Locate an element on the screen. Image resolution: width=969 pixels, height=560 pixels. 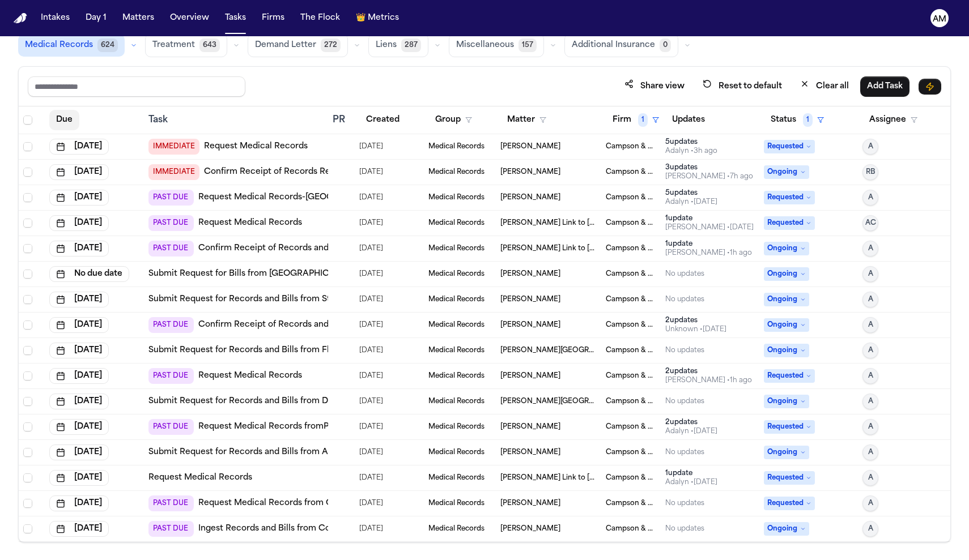
span: 643 is located at coordinates (210, 45).